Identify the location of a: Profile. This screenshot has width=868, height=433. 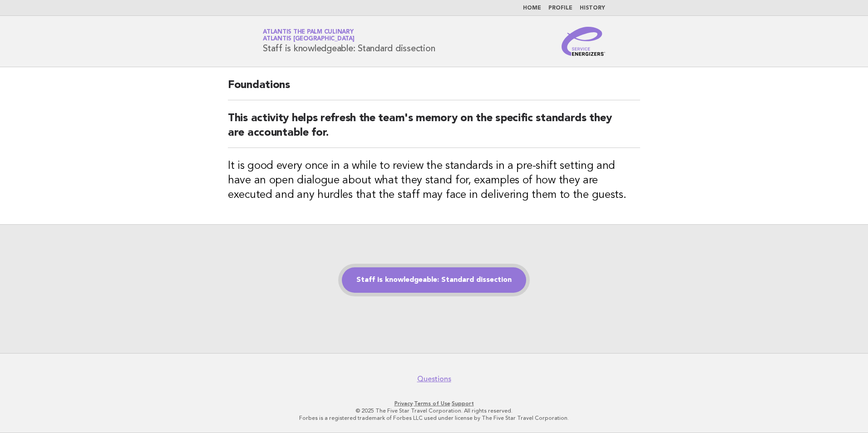
(561, 8).